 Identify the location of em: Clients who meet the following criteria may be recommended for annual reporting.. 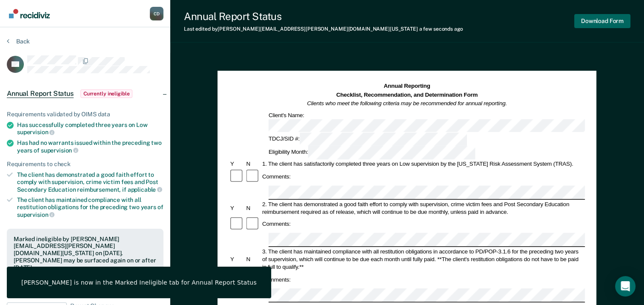
(407, 103).